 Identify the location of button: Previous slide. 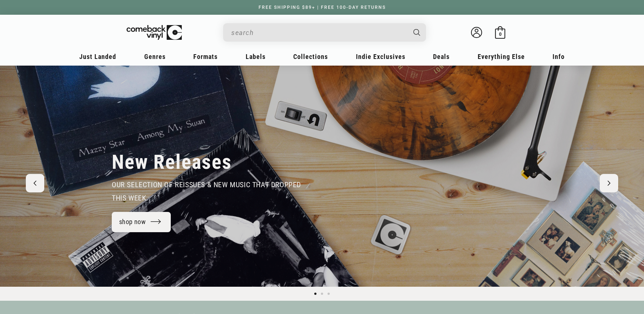
(35, 183).